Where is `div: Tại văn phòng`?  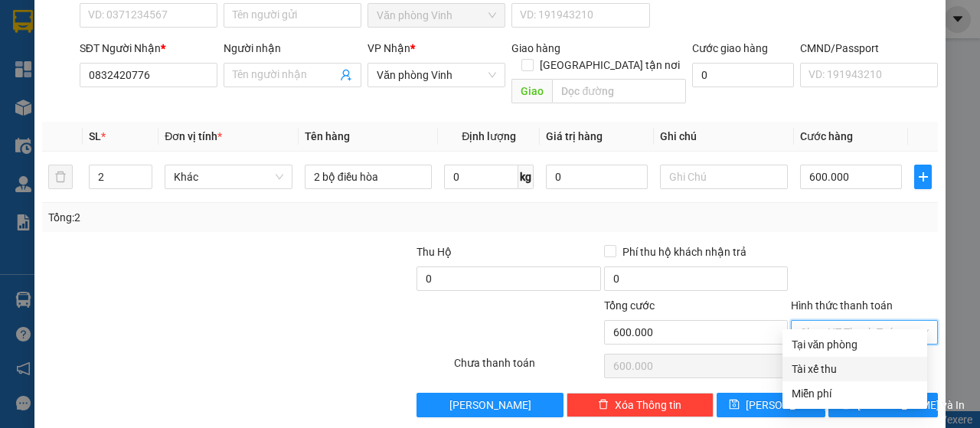
div: Tại văn phòng is located at coordinates (854, 345).